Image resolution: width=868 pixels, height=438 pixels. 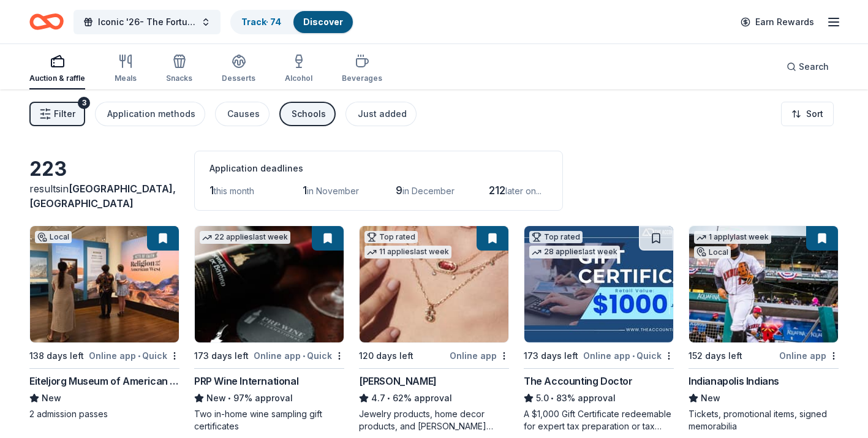 I want to click on a: Image for Eiteljorg Museum of American Indians and Western ArtLocal138 days leftOnline app•QuickE..., so click(x=104, y=323).